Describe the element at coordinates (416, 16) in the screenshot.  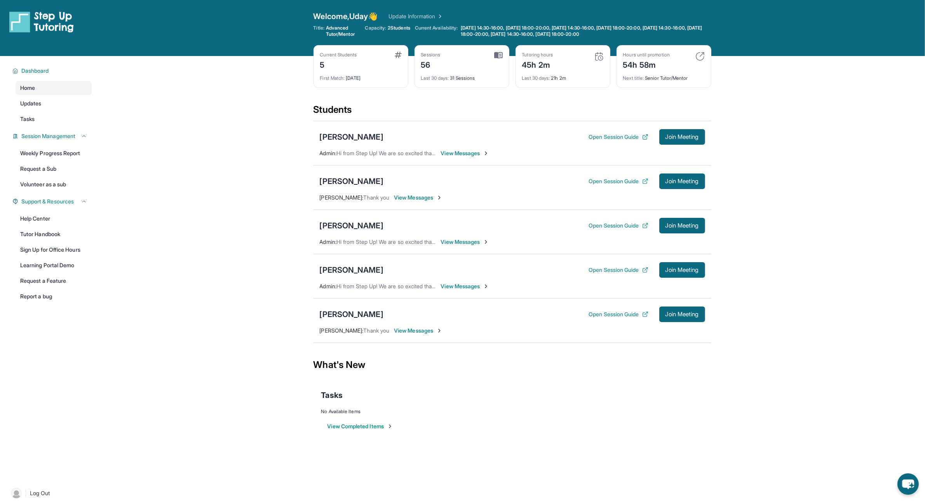
I see `a: Update Information` at that location.